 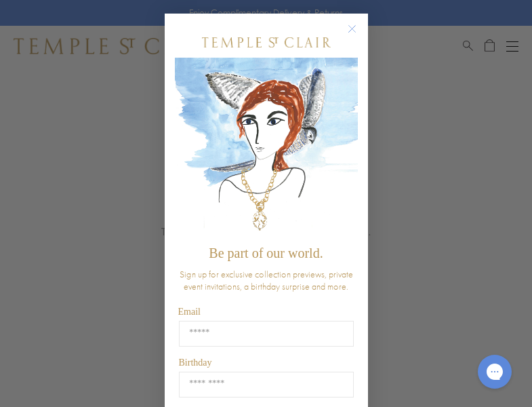 What do you see at coordinates (266, 42) in the screenshot?
I see `img: Temple St. Clair` at bounding box center [266, 42].